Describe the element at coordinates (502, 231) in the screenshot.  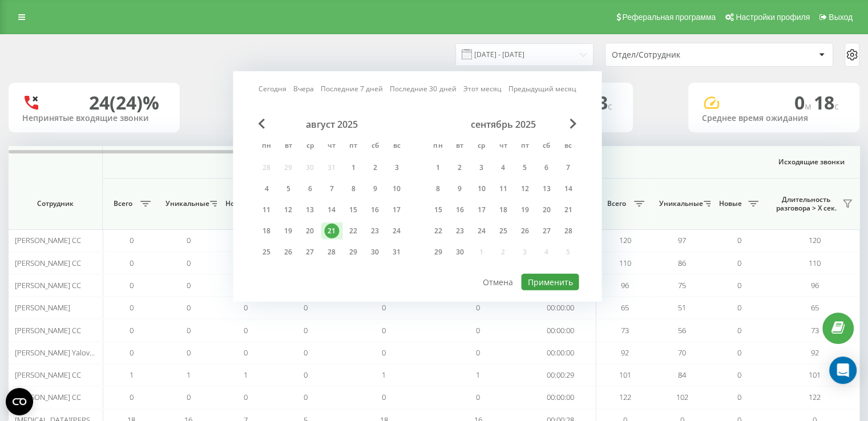
I see `div: 25` at that location.